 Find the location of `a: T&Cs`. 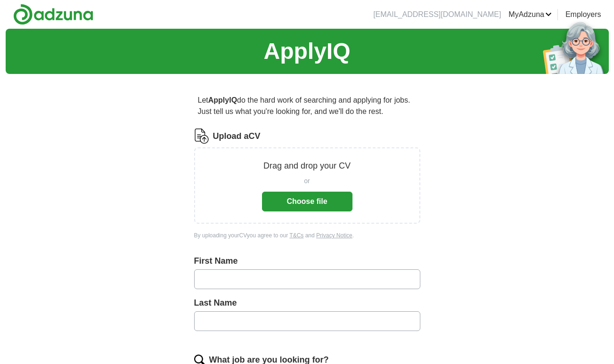

a: T&Cs is located at coordinates (297, 235).